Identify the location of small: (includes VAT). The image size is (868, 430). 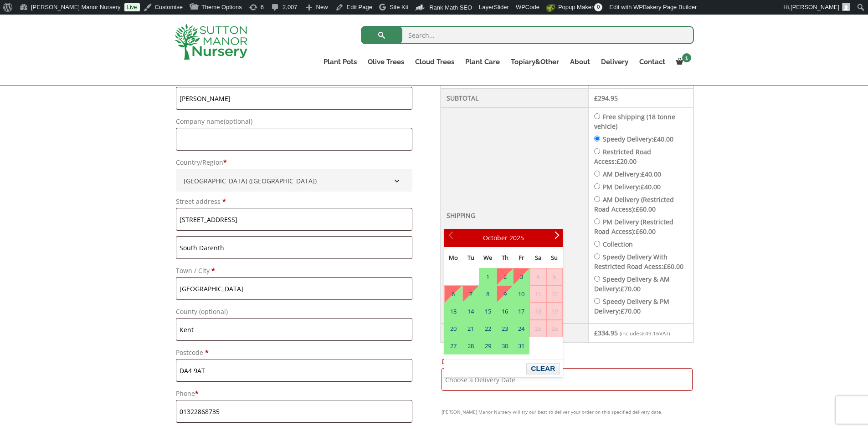
(644, 333).